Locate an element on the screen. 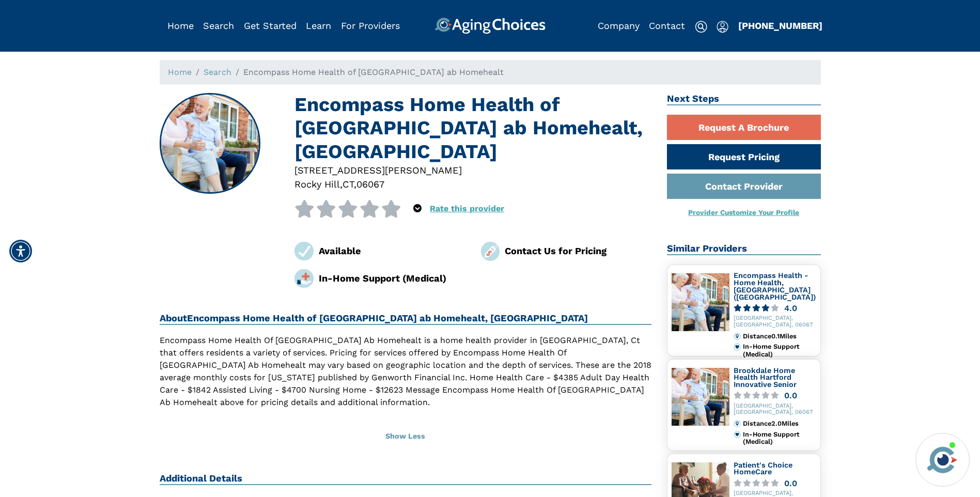  img: Encompass Home Health of New England ab Homehealt, Rocky Hill CT is located at coordinates (209, 144).